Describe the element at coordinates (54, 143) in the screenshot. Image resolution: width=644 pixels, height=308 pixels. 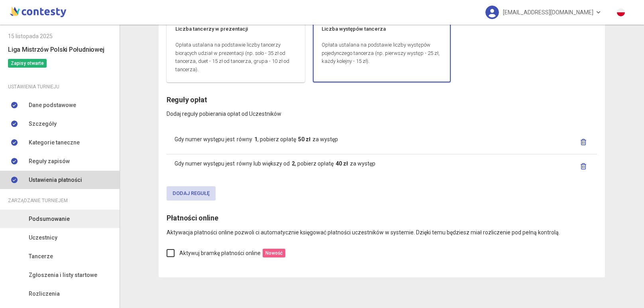
I see `span: Kategorie taneczne` at that location.